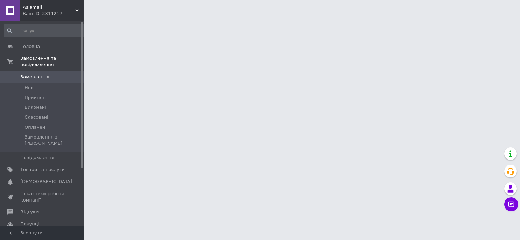 This screenshot has height=240, width=520. What do you see at coordinates (35, 127) in the screenshot?
I see `span: Оплачені` at bounding box center [35, 127].